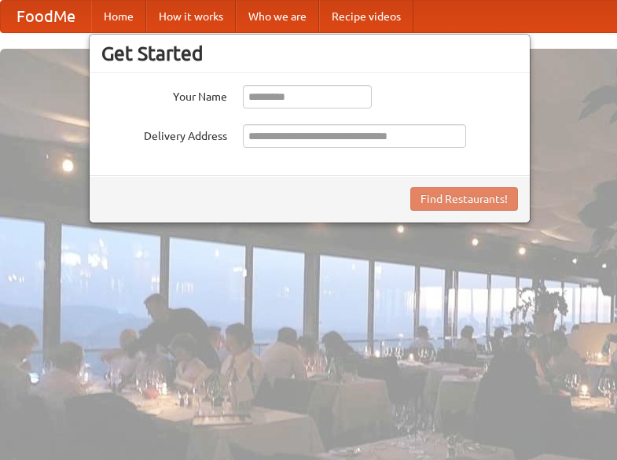 The height and width of the screenshot is (460, 617). Describe the element at coordinates (119, 17) in the screenshot. I see `a: Home` at that location.